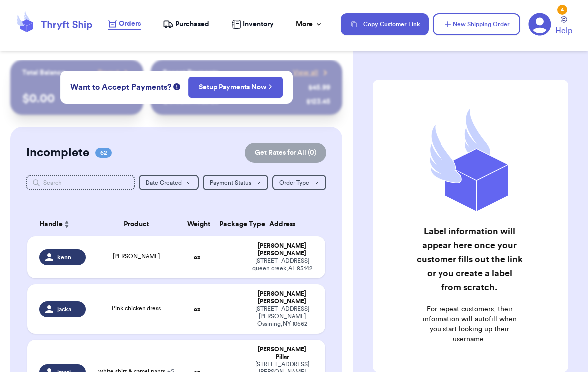  What do you see at coordinates (564, 26) in the screenshot?
I see `a: Help` at bounding box center [564, 26].